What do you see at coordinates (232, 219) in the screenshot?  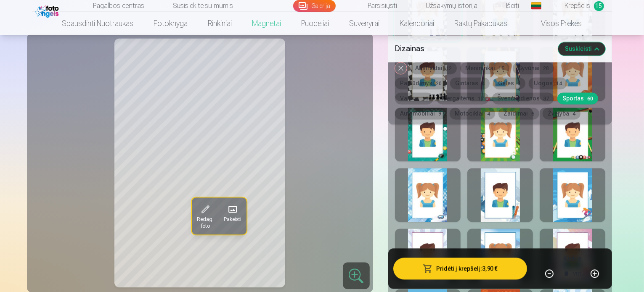 I see `span: Pakeisti` at bounding box center [232, 219].